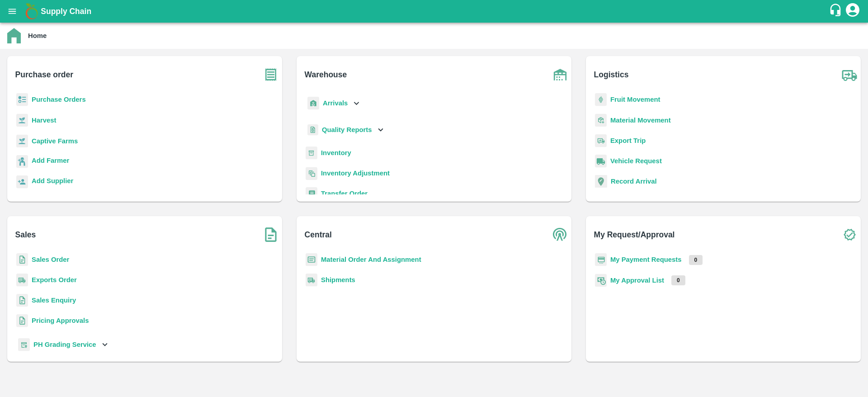 The height and width of the screenshot is (397, 868). I want to click on b: Material Movement, so click(641, 120).